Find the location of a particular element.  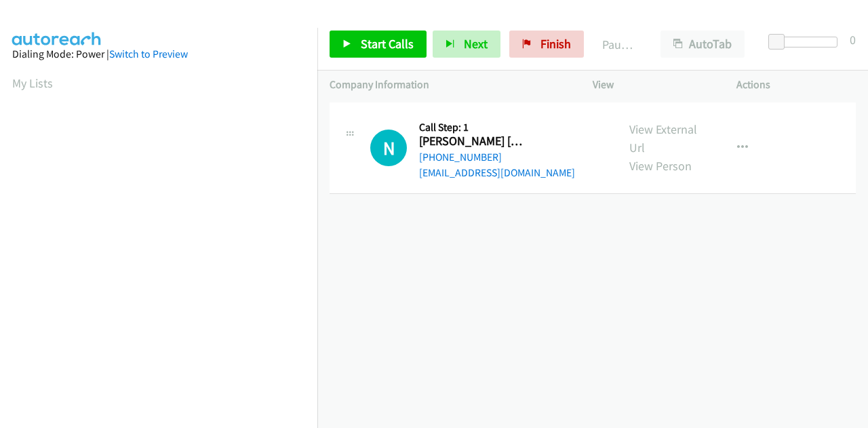

a: Start Calls is located at coordinates (378, 44).